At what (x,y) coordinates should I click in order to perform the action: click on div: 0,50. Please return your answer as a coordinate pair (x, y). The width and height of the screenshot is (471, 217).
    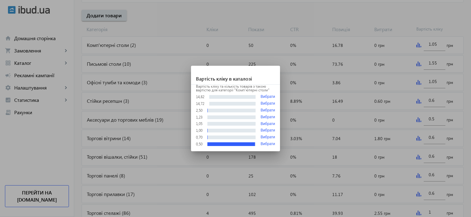
    Looking at the image, I should click on (199, 144).